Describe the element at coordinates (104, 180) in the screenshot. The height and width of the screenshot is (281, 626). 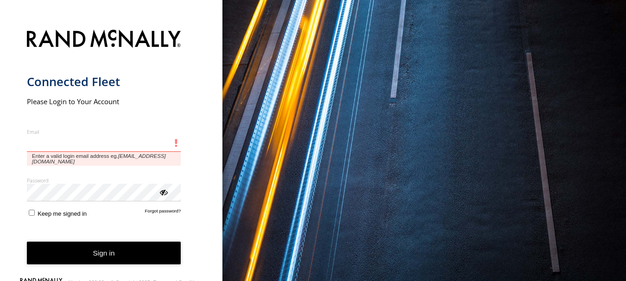
I see `label: Password` at that location.